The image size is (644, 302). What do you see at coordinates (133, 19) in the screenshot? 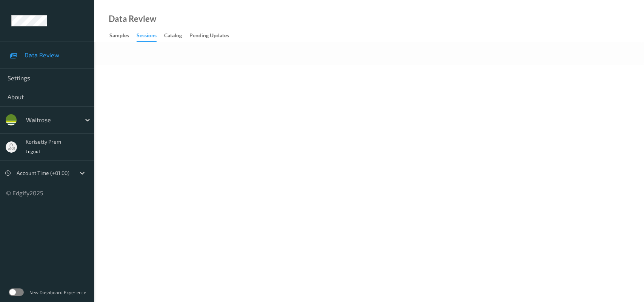
I see `div: Data Review` at bounding box center [133, 19].